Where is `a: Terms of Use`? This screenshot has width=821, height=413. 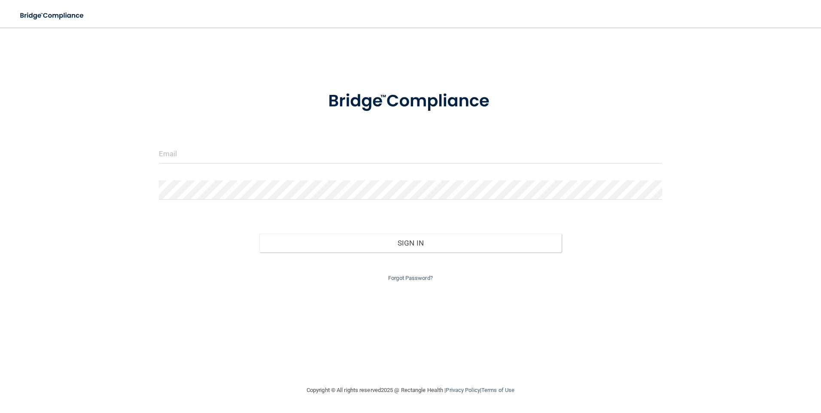
a: Terms of Use is located at coordinates (497, 390).